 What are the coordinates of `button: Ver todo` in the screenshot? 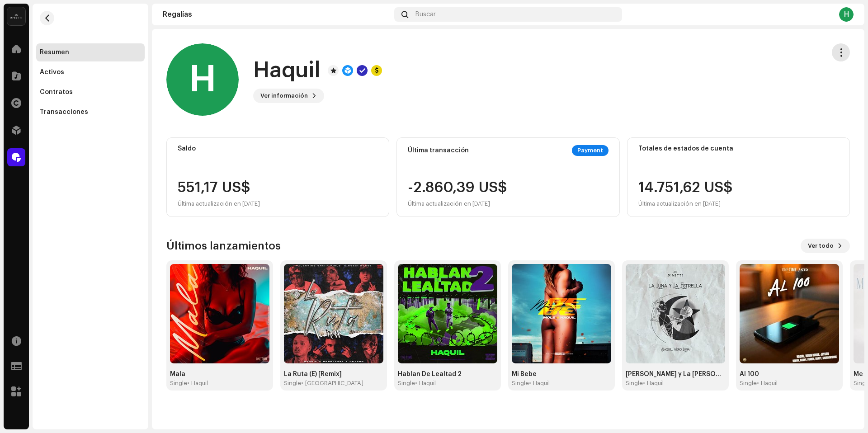 It's located at (825, 245).